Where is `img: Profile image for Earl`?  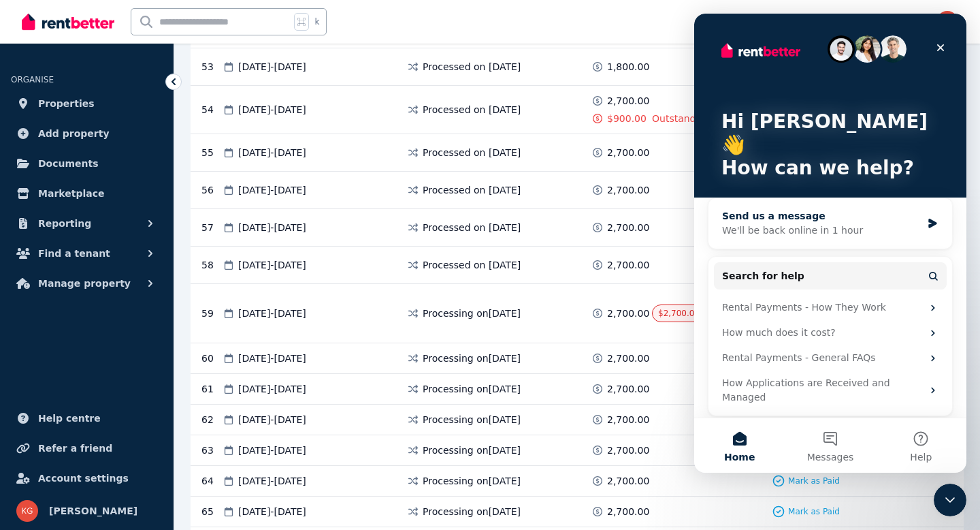 img: Profile image for Earl is located at coordinates (147, 35).